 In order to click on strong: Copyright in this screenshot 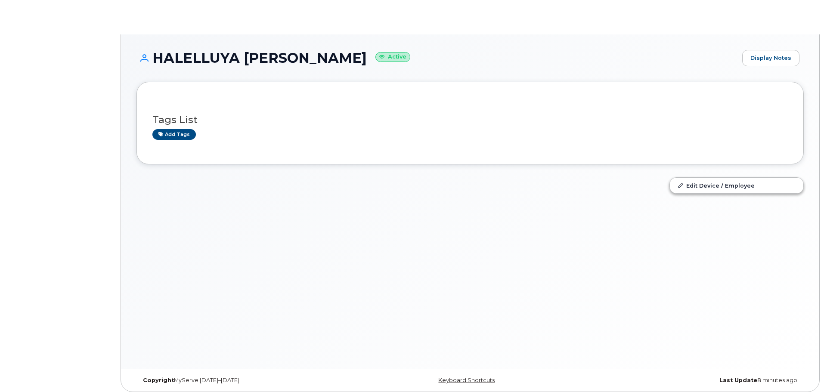, I will do `click(158, 380)`.